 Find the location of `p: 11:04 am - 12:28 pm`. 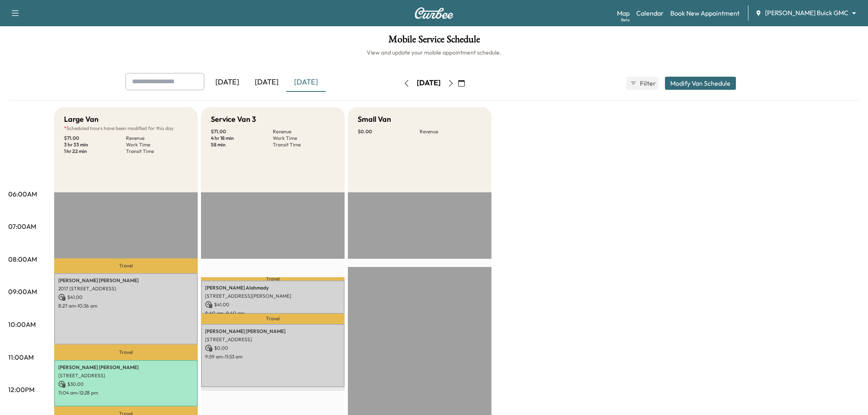

p: 11:04 am - 12:28 pm is located at coordinates (126, 393).